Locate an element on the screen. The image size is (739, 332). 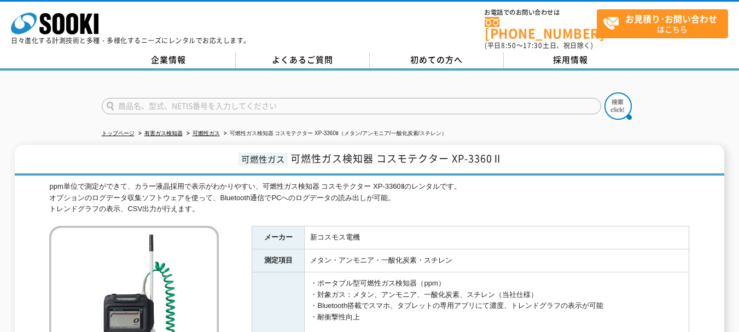
img: btn_search.png is located at coordinates (618, 106).